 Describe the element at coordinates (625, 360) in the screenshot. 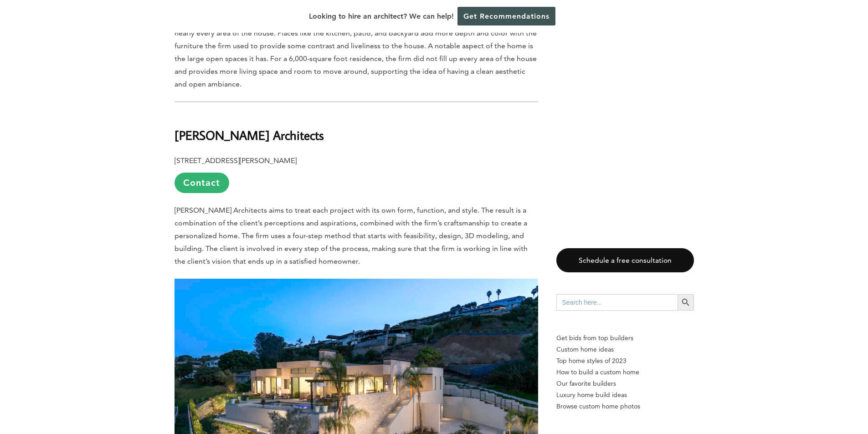

I see `p: Top home styles of 2023` at that location.